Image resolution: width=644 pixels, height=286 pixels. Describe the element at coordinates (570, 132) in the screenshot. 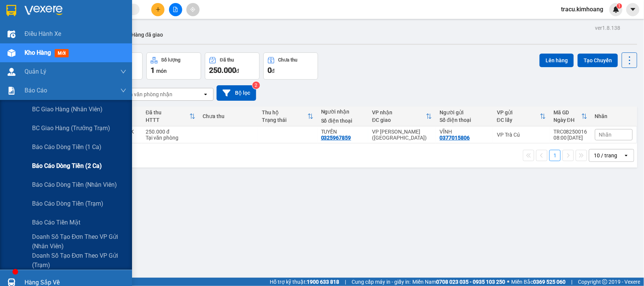

I see `div: TRC08250016` at that location.